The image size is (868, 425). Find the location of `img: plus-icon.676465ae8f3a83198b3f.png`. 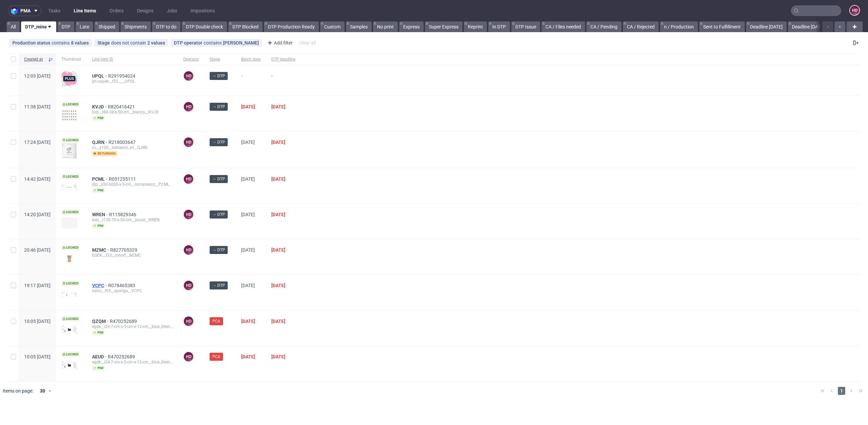

img: plus-icon.676465ae8f3a83198b3f.png is located at coordinates (69, 79).